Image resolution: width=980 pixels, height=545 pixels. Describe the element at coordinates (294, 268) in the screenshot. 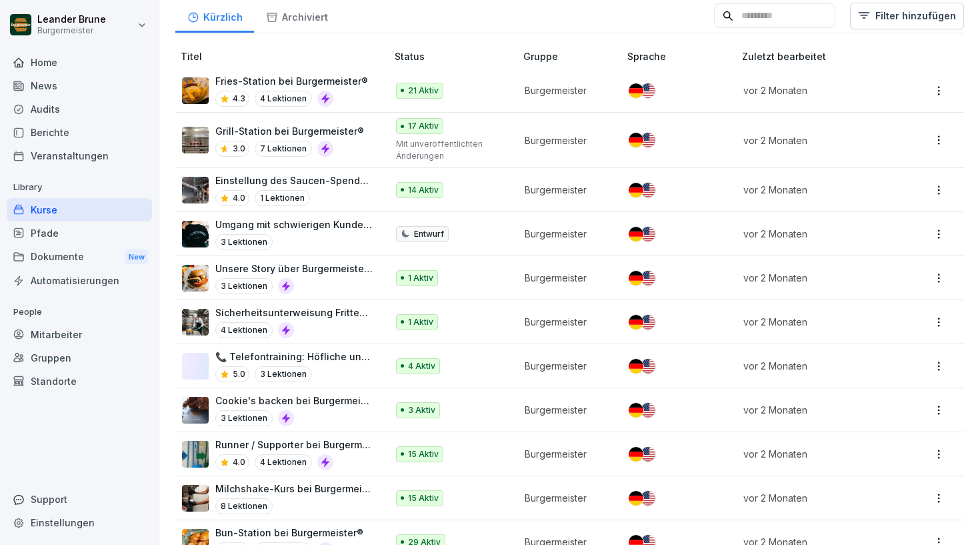

I see `p: Unsere Story über Burgermeister®` at that location.